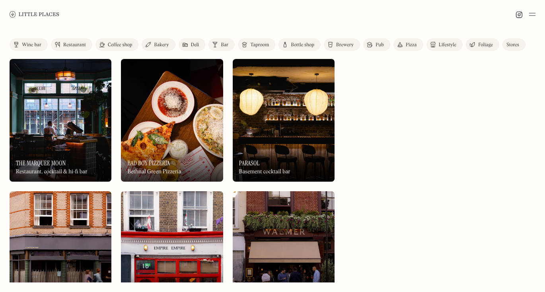 The height and width of the screenshot is (292, 545). I want to click on div: Bottle shop, so click(302, 45).